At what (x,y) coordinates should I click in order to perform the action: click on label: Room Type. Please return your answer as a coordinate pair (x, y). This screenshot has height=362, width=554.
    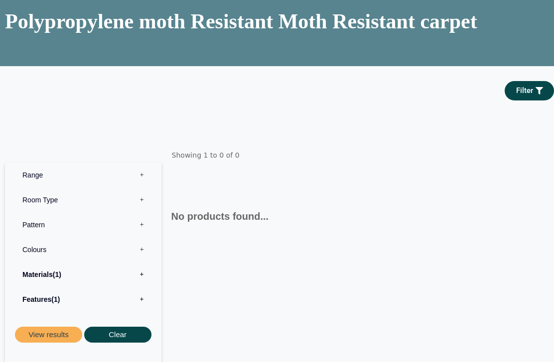
    Looking at the image, I should click on (83, 200).